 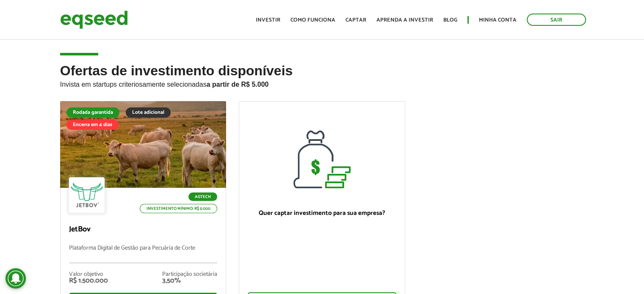 I want to click on div: Rodada garantida, so click(x=93, y=112).